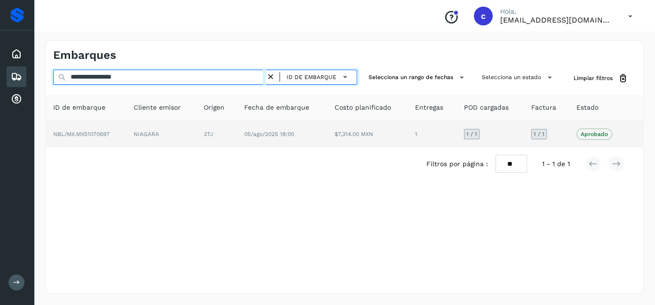 The image size is (655, 305). What do you see at coordinates (318, 77) in the screenshot?
I see `button: ID de embarque` at bounding box center [318, 77].